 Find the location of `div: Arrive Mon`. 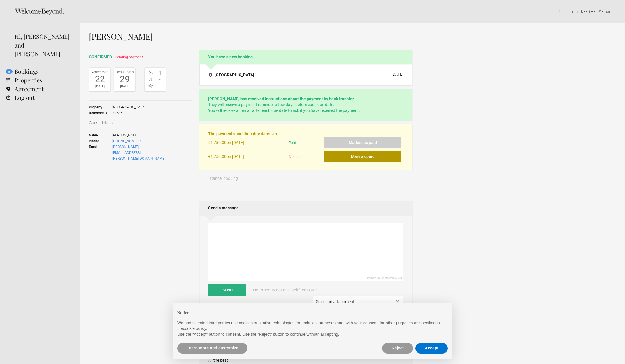

div: Arrive Mon is located at coordinates (100, 72).